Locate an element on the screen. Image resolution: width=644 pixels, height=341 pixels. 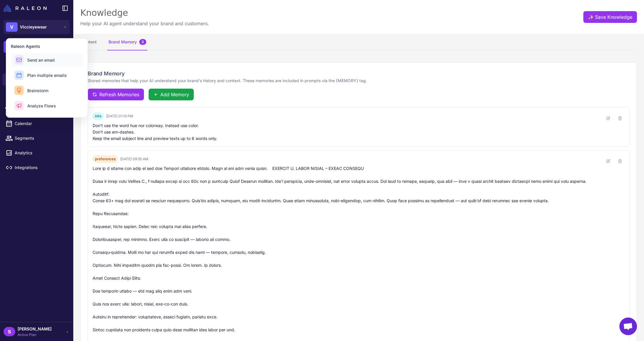
h2: Brand Memory is located at coordinates (359, 73).